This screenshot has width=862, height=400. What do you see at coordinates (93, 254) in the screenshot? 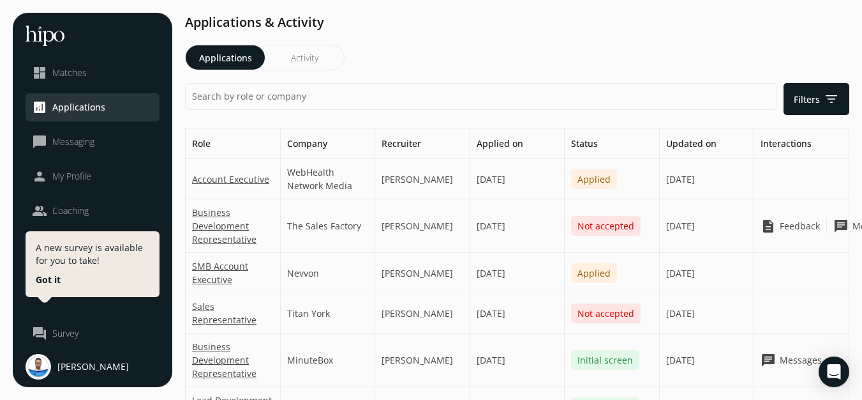
I see `p: A new survey is available for you to take!` at bounding box center [93, 254].